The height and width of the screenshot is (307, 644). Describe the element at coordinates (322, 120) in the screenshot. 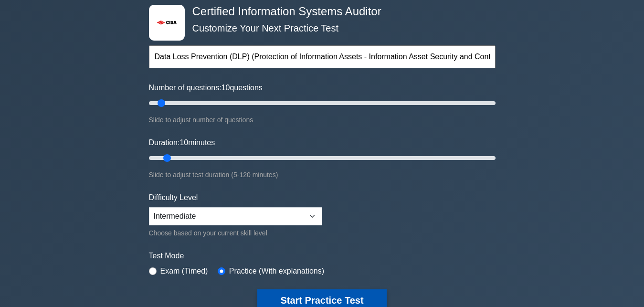

I see `div: Slide to adjust number of questions` at that location.